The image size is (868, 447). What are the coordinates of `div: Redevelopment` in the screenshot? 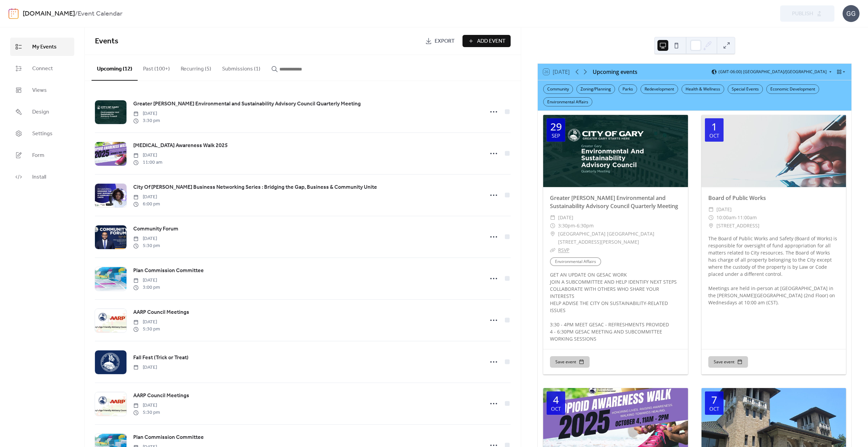 It's located at (659, 89).